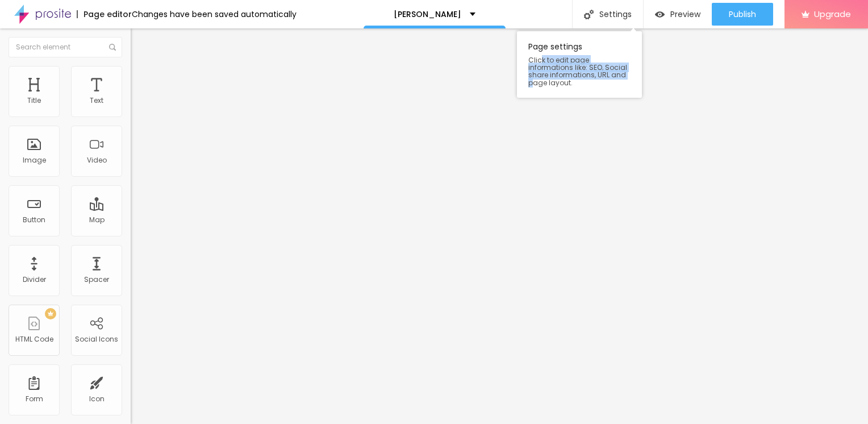 Image resolution: width=868 pixels, height=424 pixels. I want to click on span: Click to edit page informations like: SEO, Social share informations, URL and page layout., so click(579, 71).